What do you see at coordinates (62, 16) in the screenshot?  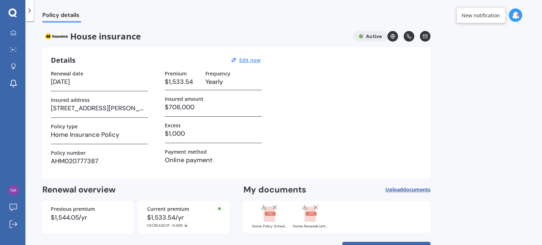 I see `span: Policy details` at bounding box center [62, 16].